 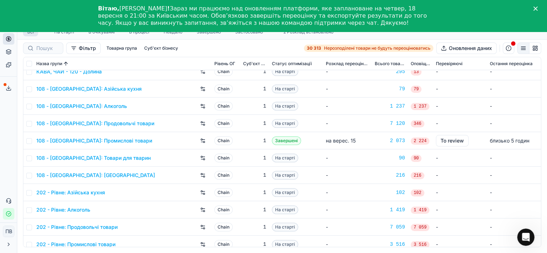 I want to click on span: 102, so click(x=418, y=193).